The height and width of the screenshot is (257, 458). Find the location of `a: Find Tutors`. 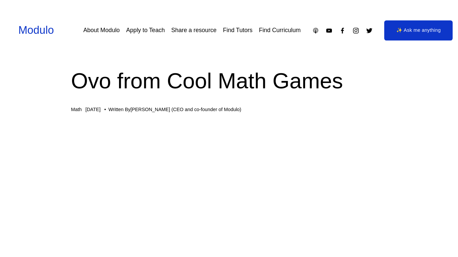

a: Find Tutors is located at coordinates (238, 30).